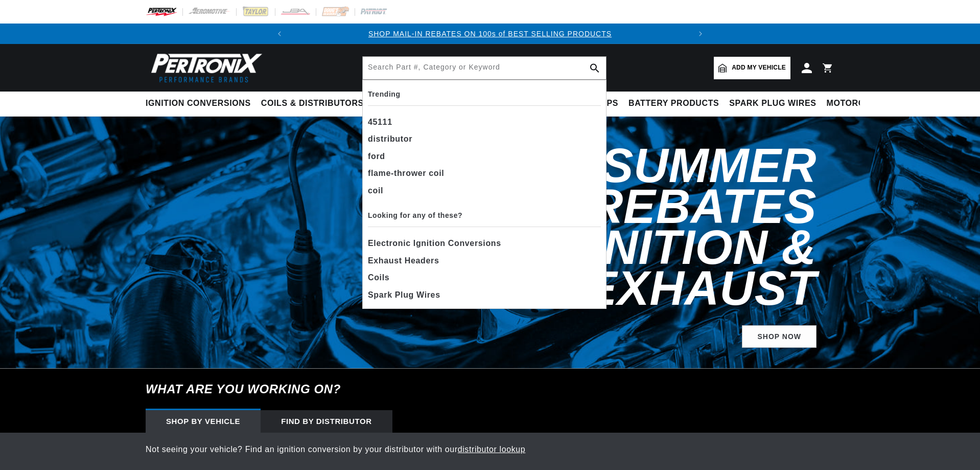  I want to click on div: coil, so click(484, 191).